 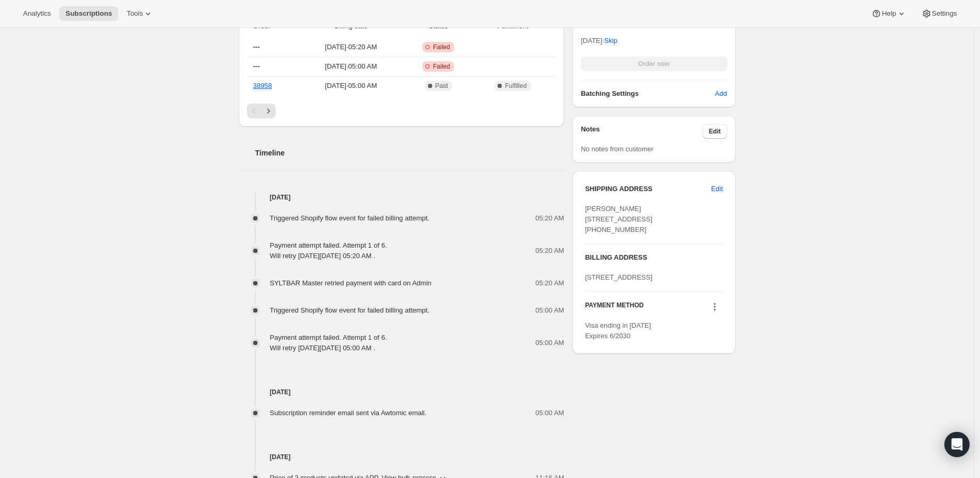 What do you see at coordinates (610, 41) in the screenshot?
I see `span: Skip` at bounding box center [610, 41].